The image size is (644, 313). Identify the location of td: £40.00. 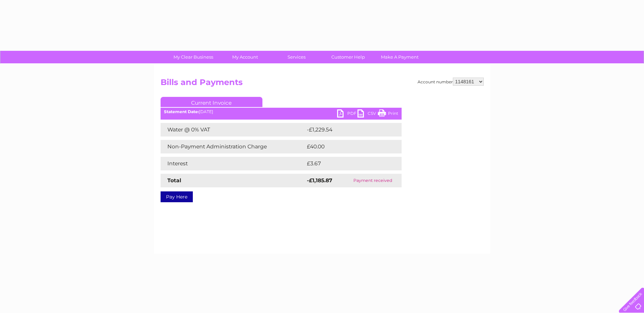
(346, 147).